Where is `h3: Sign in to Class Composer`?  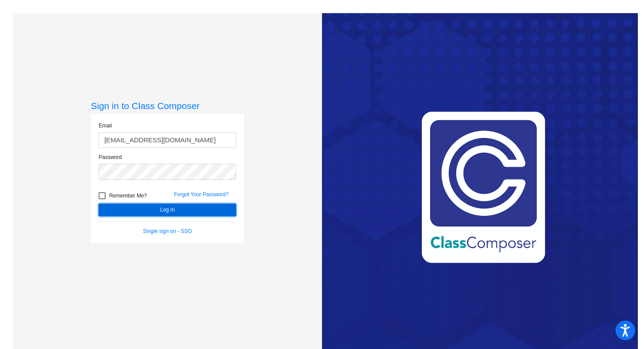
h3: Sign in to Class Composer is located at coordinates (168, 106).